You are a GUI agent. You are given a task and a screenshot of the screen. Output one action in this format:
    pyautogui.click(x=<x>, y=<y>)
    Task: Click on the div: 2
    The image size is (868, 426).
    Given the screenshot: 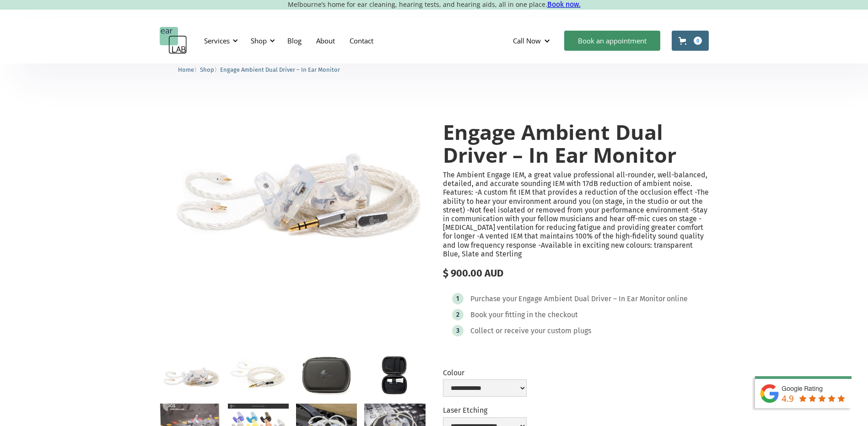 What is the action you would take?
    pyautogui.click(x=457, y=315)
    